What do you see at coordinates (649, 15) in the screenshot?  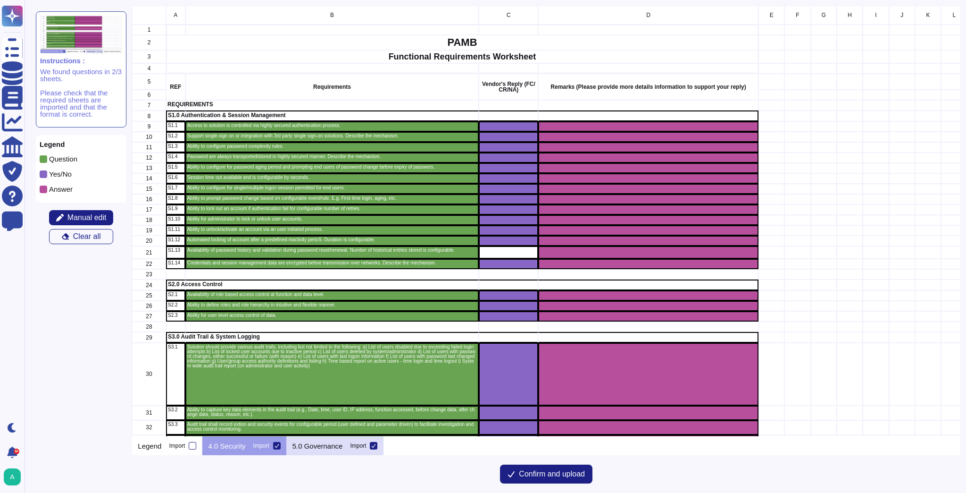 I see `span: D` at bounding box center [649, 15].